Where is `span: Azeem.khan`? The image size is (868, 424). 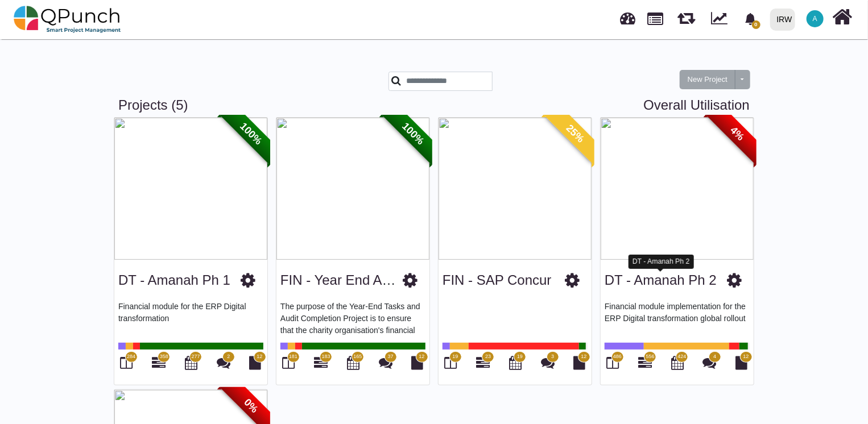
span: Azeem.khan is located at coordinates (816, 19).